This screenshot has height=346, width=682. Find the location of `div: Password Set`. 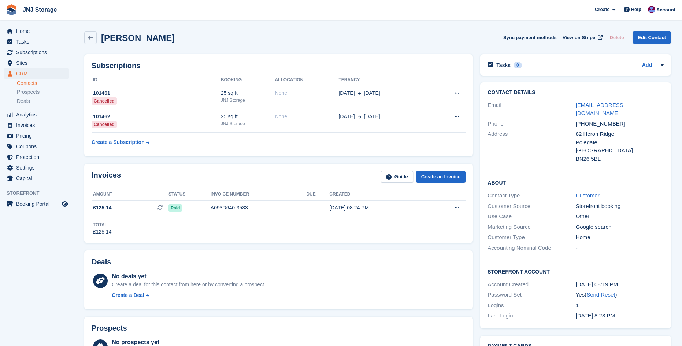

div: Password Set is located at coordinates (532, 295).